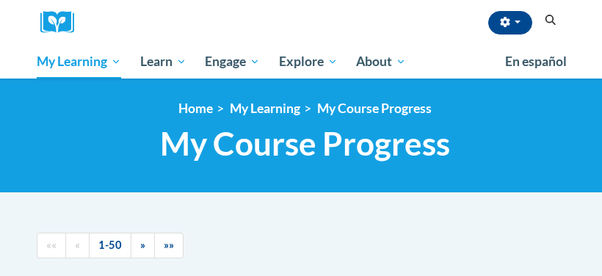 The image size is (602, 276). Describe the element at coordinates (232, 62) in the screenshot. I see `a: Engage` at that location.